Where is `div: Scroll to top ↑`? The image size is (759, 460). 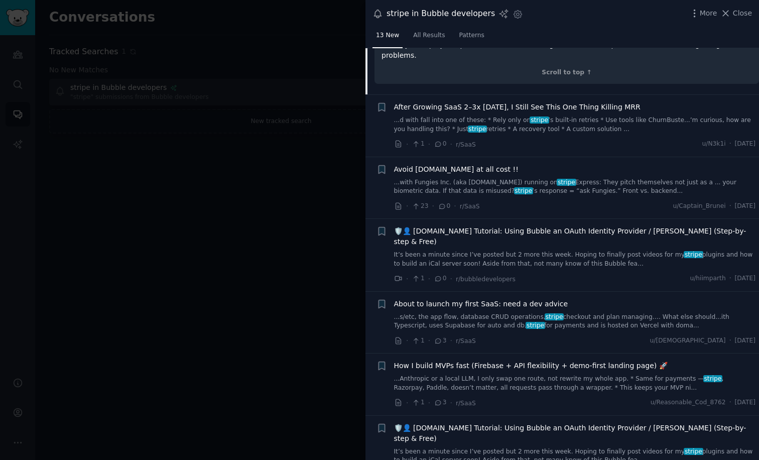
div: Scroll to top ↑ is located at coordinates (567, 73).